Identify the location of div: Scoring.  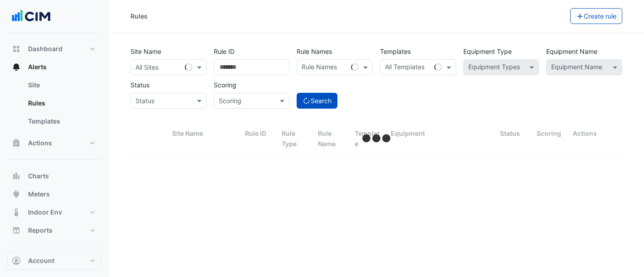
(550, 133).